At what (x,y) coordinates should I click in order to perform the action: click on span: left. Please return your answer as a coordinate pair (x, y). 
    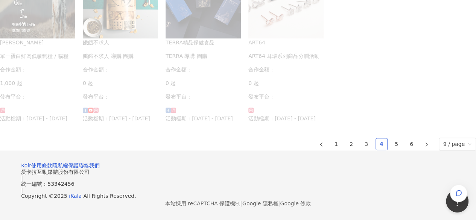
    Looking at the image, I should click on (321, 144).